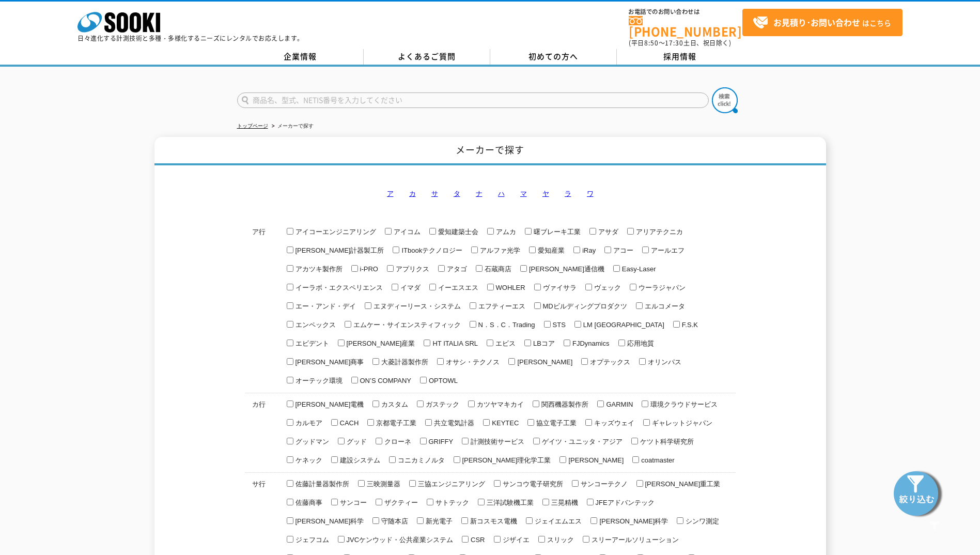 The height and width of the screenshot is (555, 980). I want to click on input: エフティーエス, so click(473, 305).